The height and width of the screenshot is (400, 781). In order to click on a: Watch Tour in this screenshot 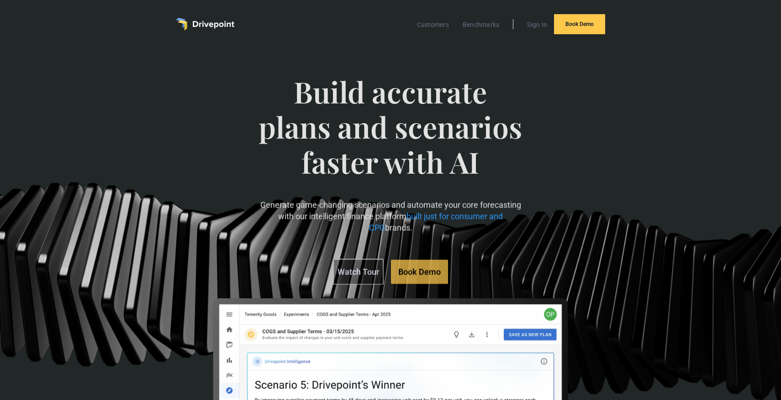, I will do `click(358, 272)`.